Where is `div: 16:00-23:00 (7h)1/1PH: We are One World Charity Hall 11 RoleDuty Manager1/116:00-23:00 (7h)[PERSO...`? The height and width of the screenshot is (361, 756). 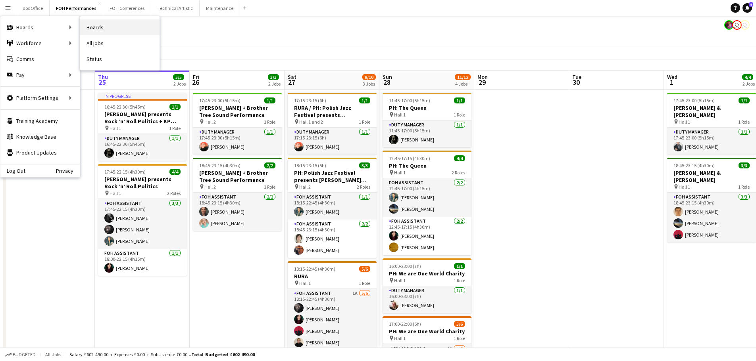
div: 16:00-23:00 (7h)1/1PH: We are One World Charity Hall 11 RoleDuty Manager1/116:00-23:00 (7h)[PERSO... is located at coordinates (427, 286).